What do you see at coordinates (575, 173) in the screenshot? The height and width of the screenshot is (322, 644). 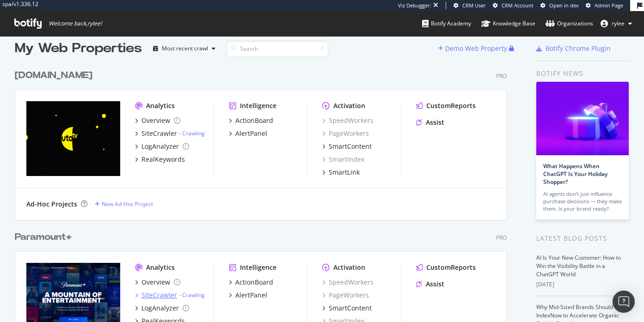 I see `a: What Happens When ChatGPT Is Your Holiday Shopper?` at bounding box center [575, 173].